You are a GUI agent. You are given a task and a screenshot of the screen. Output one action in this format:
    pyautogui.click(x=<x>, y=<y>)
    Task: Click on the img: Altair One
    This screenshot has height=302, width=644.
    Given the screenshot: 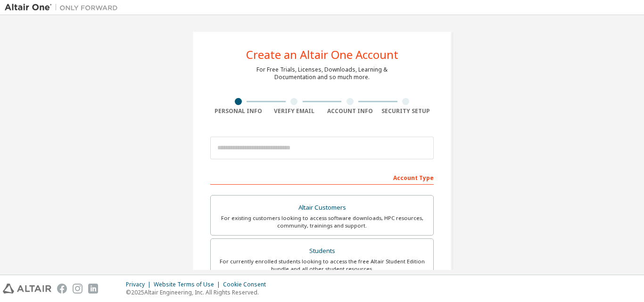 What is the action you would take?
    pyautogui.click(x=64, y=8)
    